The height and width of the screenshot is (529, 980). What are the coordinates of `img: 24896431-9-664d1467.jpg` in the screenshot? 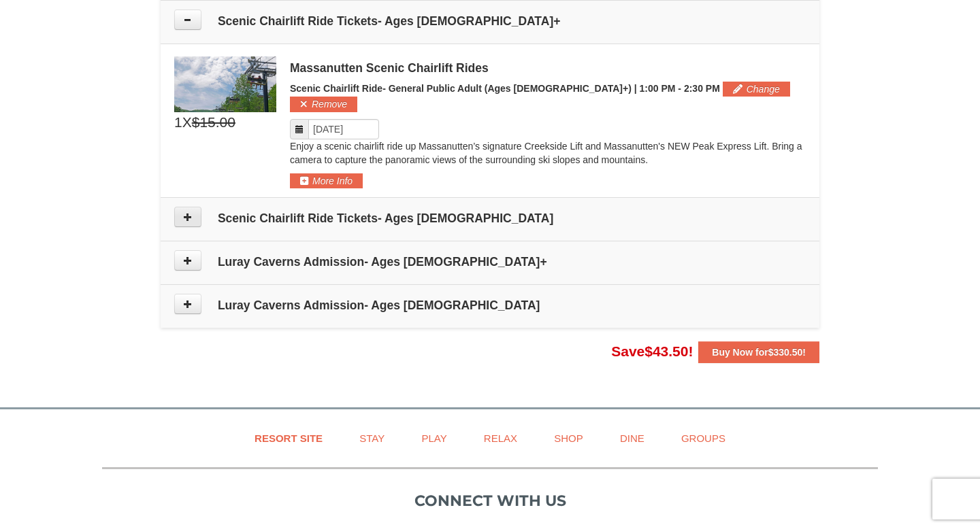 It's located at (225, 84).